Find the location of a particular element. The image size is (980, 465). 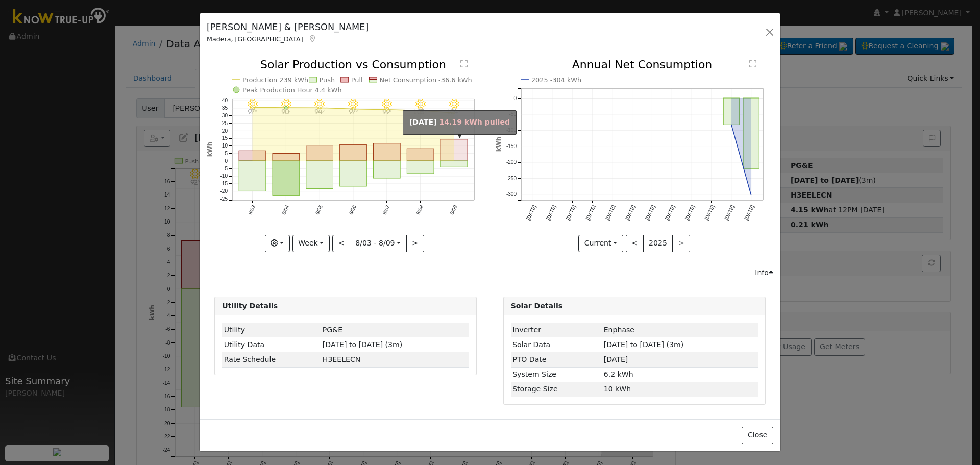

span: 6.2 kWh is located at coordinates (618, 374).